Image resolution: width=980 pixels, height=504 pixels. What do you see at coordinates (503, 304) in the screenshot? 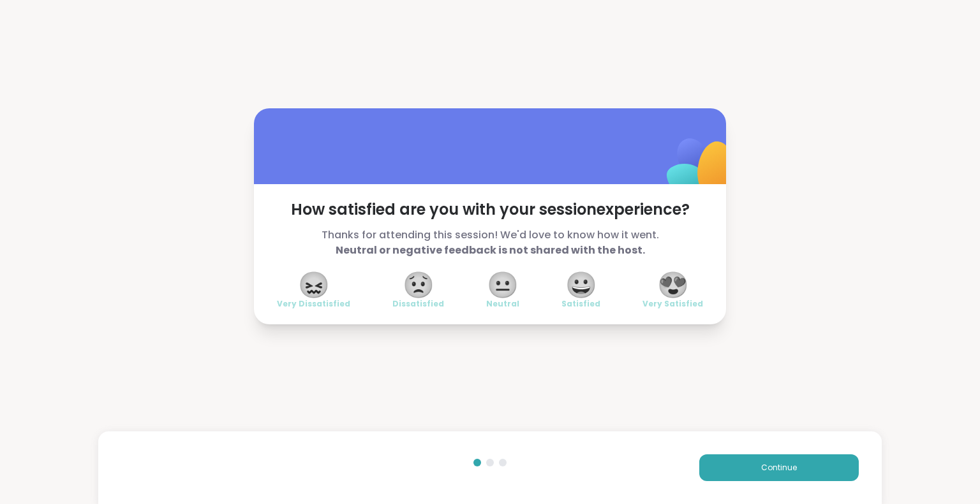
I see `span: Neutral` at bounding box center [503, 304].